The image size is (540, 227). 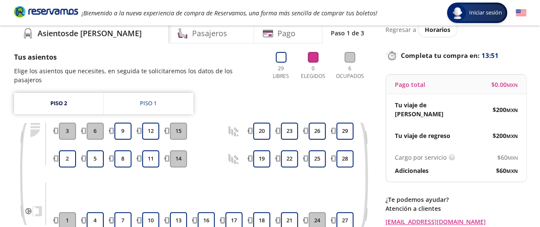 What do you see at coordinates (95, 131) in the screenshot?
I see `button: 6` at bounding box center [95, 131].